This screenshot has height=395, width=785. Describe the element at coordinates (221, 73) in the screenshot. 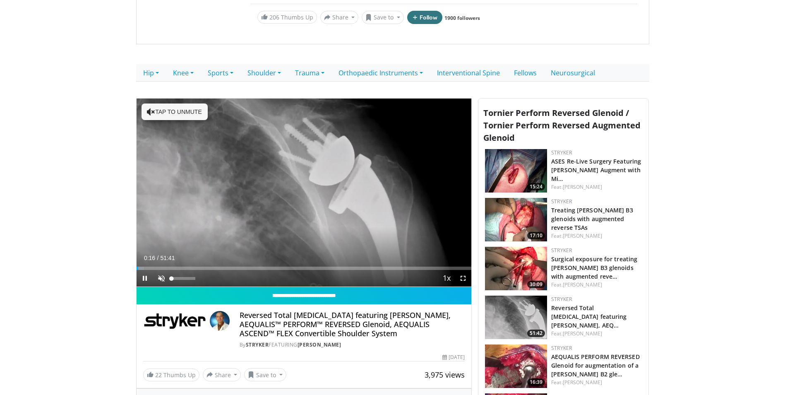

I see `a: Sports` at that location.